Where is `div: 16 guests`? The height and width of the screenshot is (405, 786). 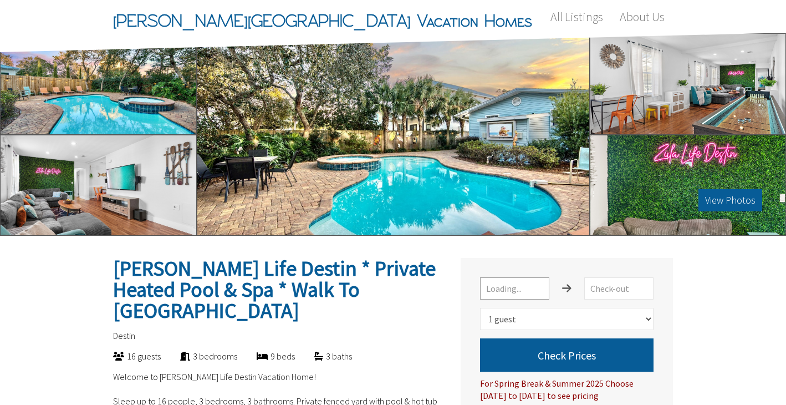
div: 16 guests is located at coordinates (127, 356).